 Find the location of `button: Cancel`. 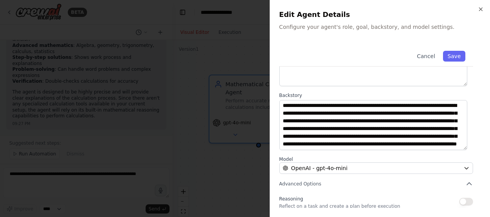

button: Cancel is located at coordinates (426, 56).